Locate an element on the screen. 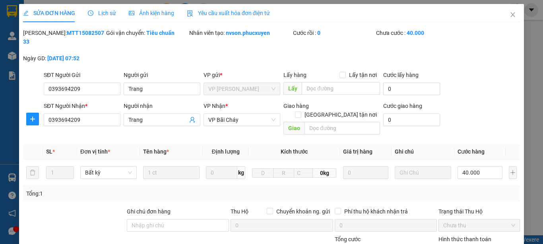  div: Tổng: 1 is located at coordinates (118, 194).